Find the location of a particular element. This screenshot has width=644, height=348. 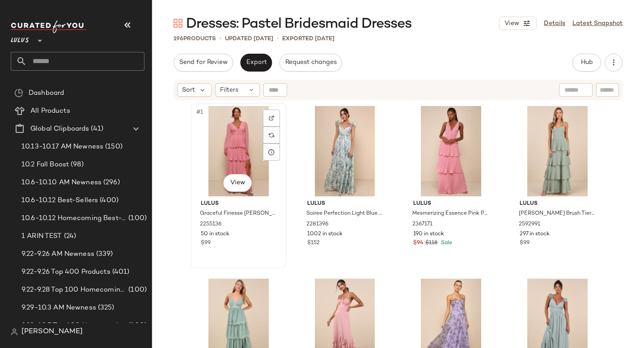

span: All Products is located at coordinates (50, 111).